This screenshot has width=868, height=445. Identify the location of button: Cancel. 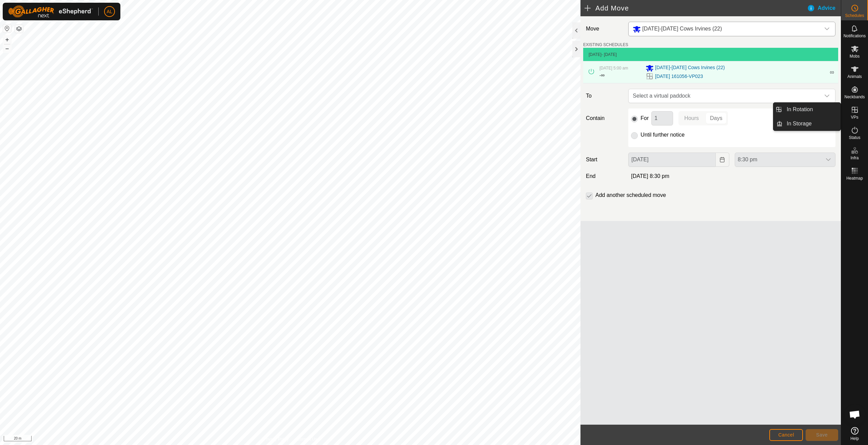
(786, 435).